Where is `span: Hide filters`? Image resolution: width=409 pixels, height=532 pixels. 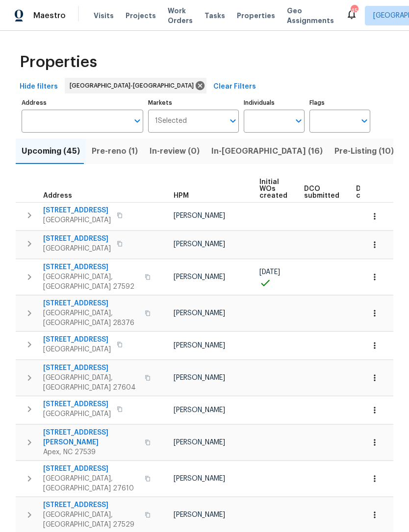
span: Hide filters is located at coordinates (39, 87).